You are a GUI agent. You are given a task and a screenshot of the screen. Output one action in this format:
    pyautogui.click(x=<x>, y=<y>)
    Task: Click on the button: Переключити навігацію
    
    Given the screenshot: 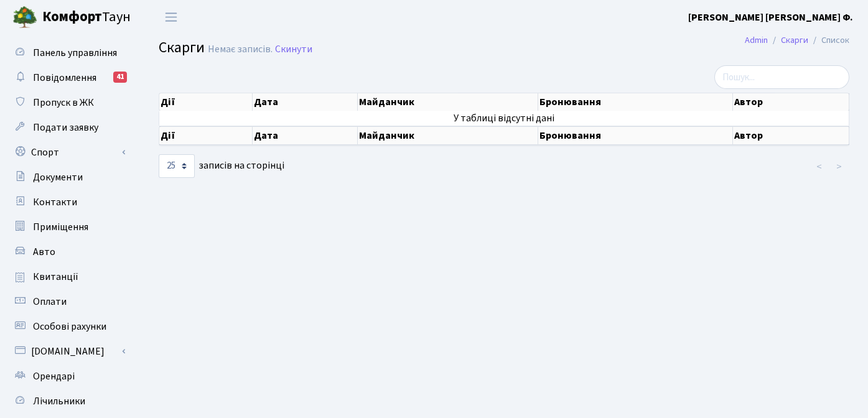 What is the action you would take?
    pyautogui.click(x=171, y=17)
    